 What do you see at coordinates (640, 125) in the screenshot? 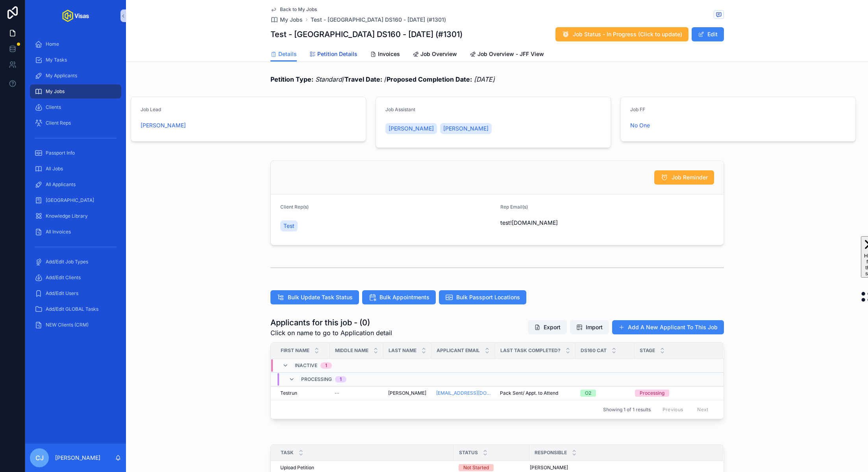
I see `span: No One` at bounding box center [640, 125].